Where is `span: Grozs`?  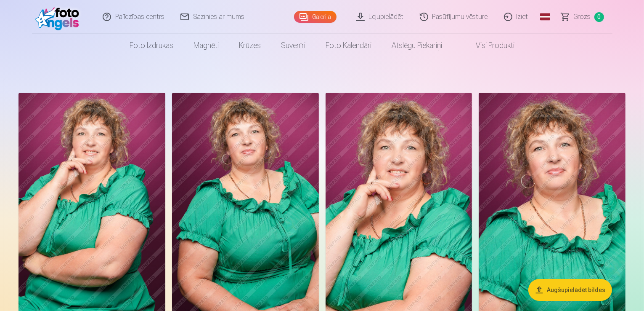
span: Grozs is located at coordinates (582, 17).